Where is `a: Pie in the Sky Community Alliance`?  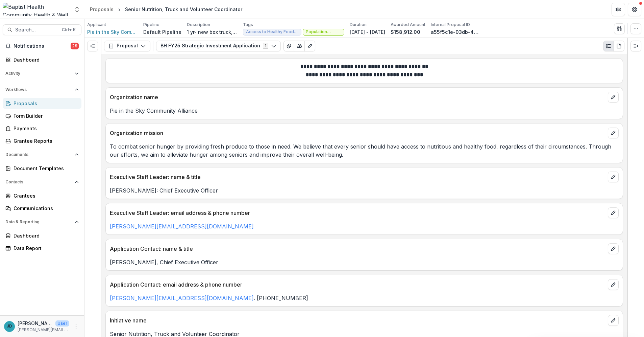 a: Pie in the Sky Community Alliance is located at coordinates (112, 32).